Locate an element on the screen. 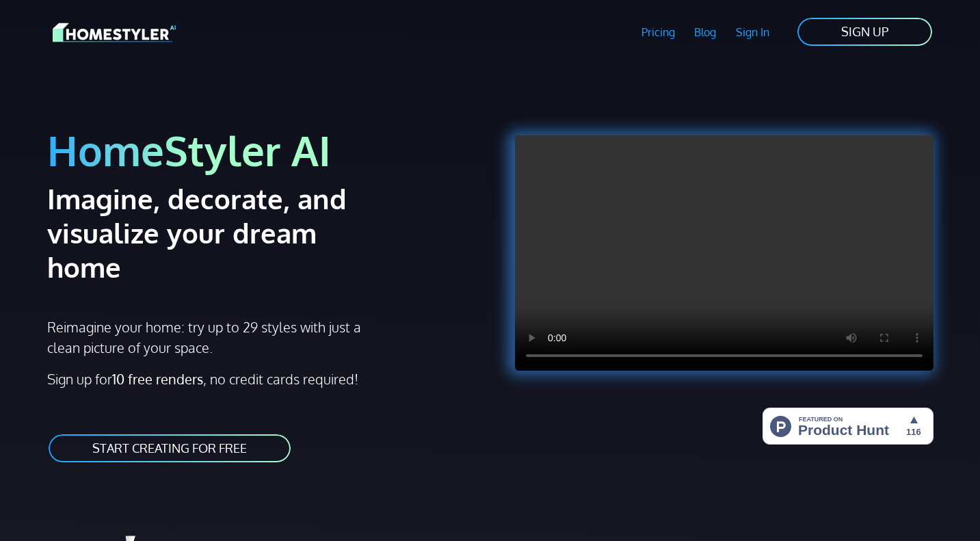  p: Reimagine your home: try up to 29 styles with just a clean picture of your space. is located at coordinates (210, 337).